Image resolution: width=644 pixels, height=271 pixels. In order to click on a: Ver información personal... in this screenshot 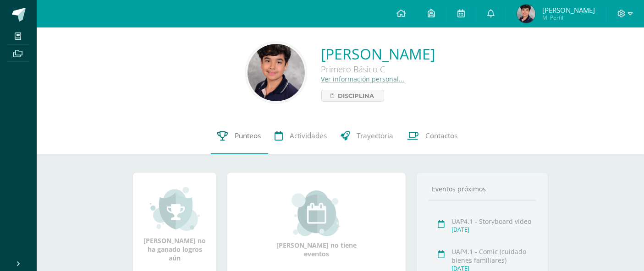, I will do `click(363, 79)`.